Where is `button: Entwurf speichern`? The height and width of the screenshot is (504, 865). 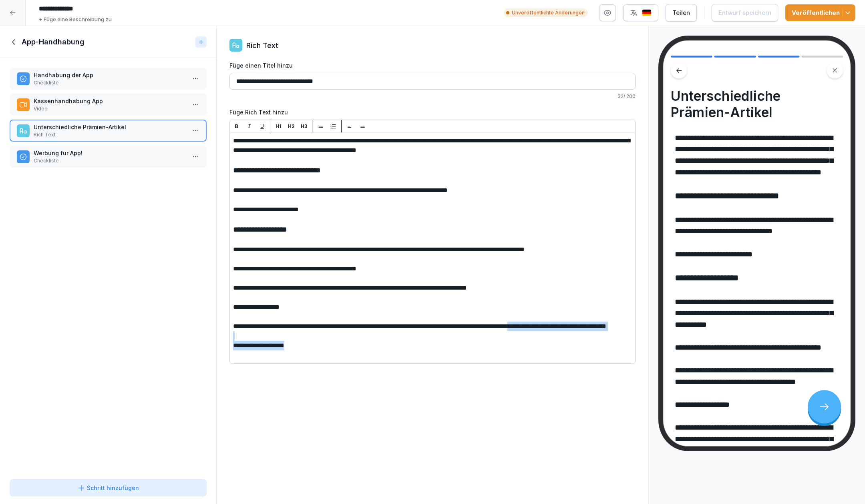 button: Entwurf speichern is located at coordinates (745, 13).